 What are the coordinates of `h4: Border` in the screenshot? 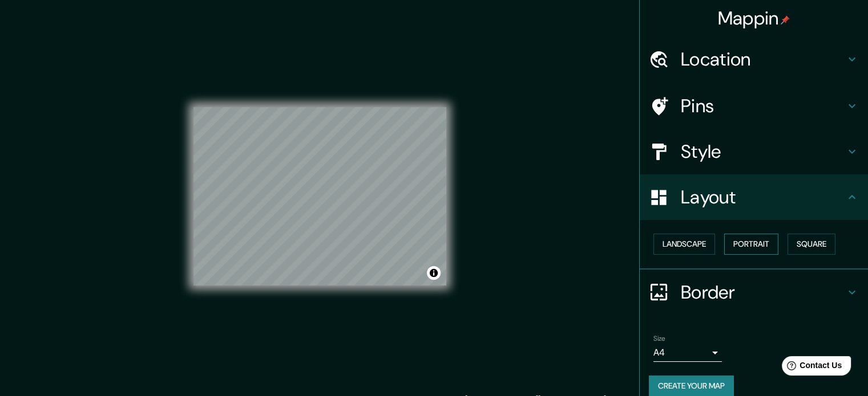 It's located at (763, 292).